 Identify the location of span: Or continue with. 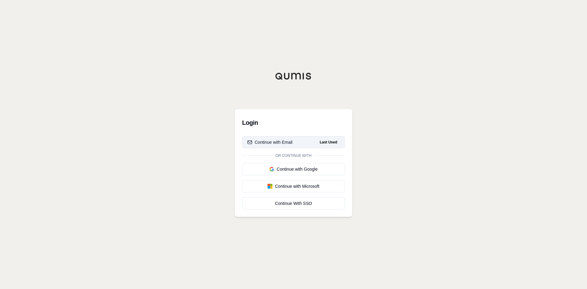
(293, 156).